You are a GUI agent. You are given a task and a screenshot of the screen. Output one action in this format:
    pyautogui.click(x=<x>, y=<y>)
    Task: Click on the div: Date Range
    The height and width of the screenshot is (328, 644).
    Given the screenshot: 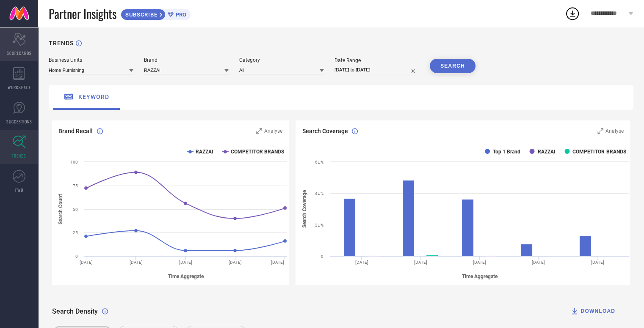 What is the action you would take?
    pyautogui.click(x=377, y=60)
    